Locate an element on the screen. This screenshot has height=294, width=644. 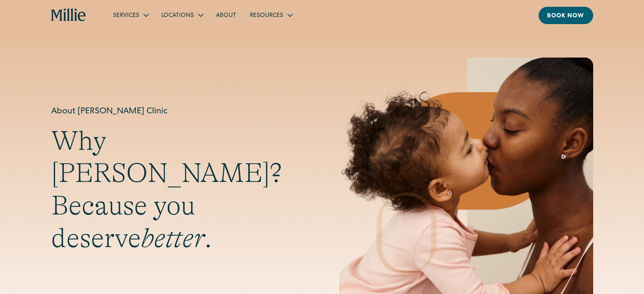
em: better is located at coordinates (173, 238).